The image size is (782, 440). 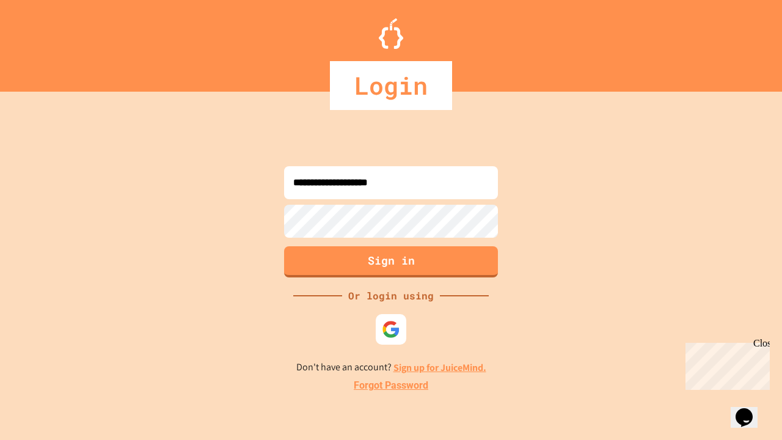 What do you see at coordinates (391, 34) in the screenshot?
I see `img: Logo.svg` at bounding box center [391, 34].